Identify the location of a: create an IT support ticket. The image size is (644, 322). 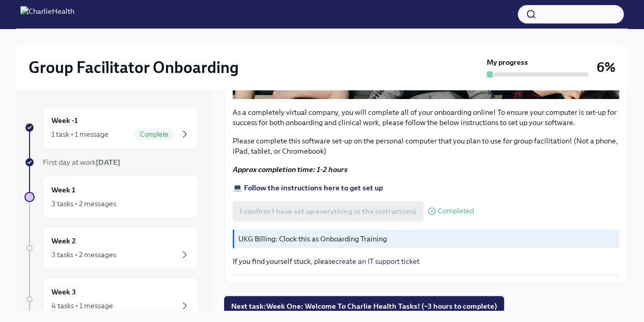
(377, 261).